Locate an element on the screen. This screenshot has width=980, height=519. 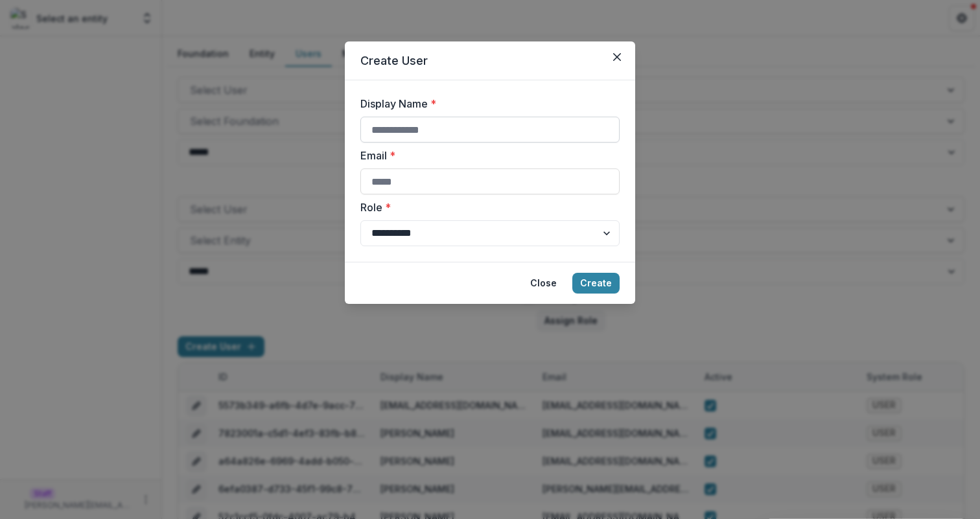
label: Email is located at coordinates (486, 156).